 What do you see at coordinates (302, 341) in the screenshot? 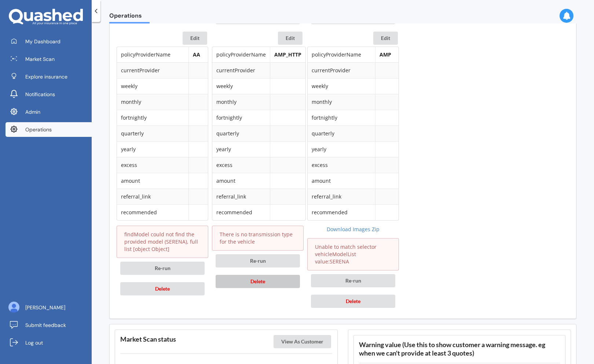
I see `button: View As Customer` at bounding box center [302, 341].